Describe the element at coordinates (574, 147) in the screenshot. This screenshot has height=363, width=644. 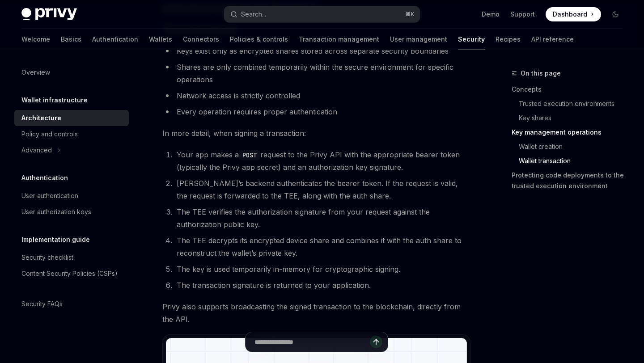
I see `a: Wallet creation` at that location.